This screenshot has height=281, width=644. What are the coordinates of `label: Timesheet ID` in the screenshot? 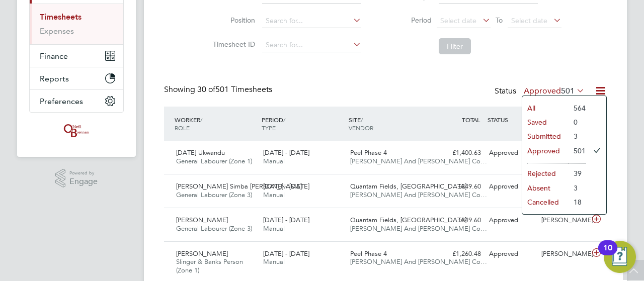 It's located at (232, 44).